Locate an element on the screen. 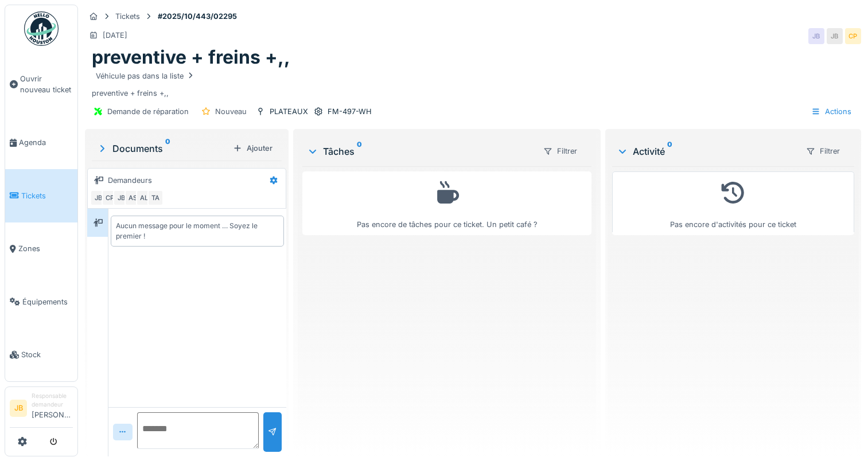 Image resolution: width=868 pixels, height=461 pixels. a: Tickets is located at coordinates (42, 196).